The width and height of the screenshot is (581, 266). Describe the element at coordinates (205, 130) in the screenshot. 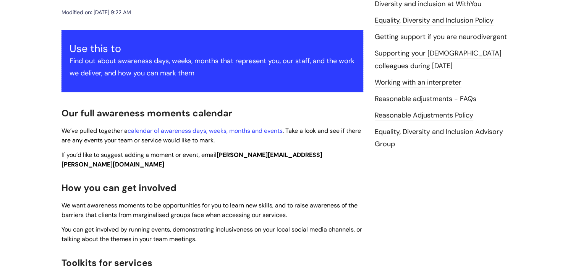

I see `a: calendar of awareness days, weeks, months and events` at that location.